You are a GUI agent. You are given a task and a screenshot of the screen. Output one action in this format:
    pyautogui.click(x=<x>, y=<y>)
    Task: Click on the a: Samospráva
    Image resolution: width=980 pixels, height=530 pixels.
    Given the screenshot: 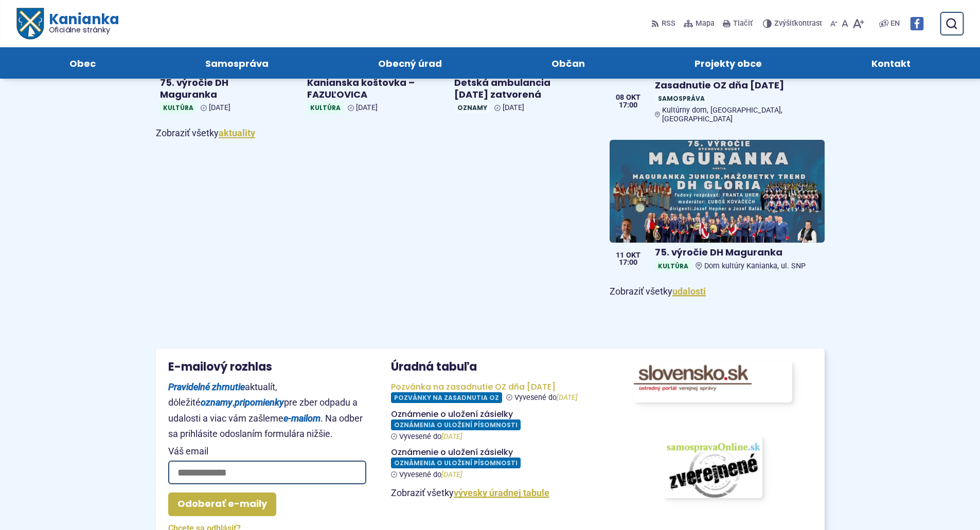 What is the action you would take?
    pyautogui.click(x=237, y=63)
    